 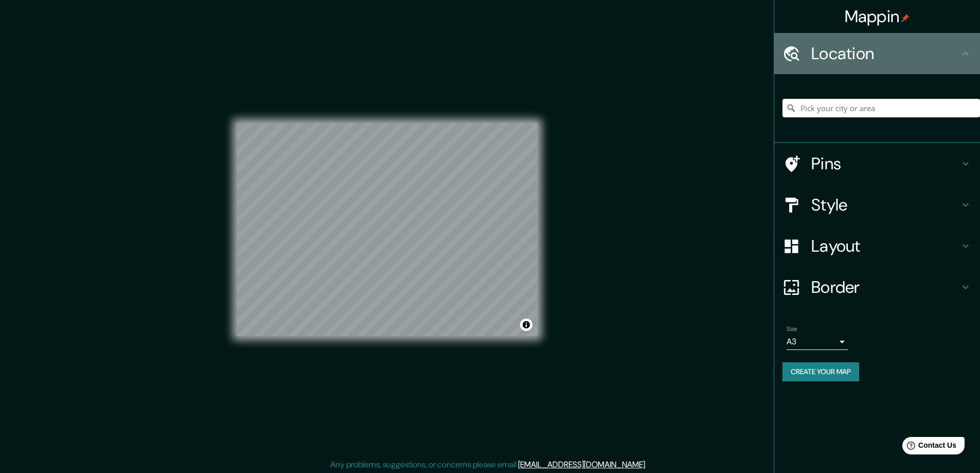 I want to click on div: Layout, so click(x=878, y=246).